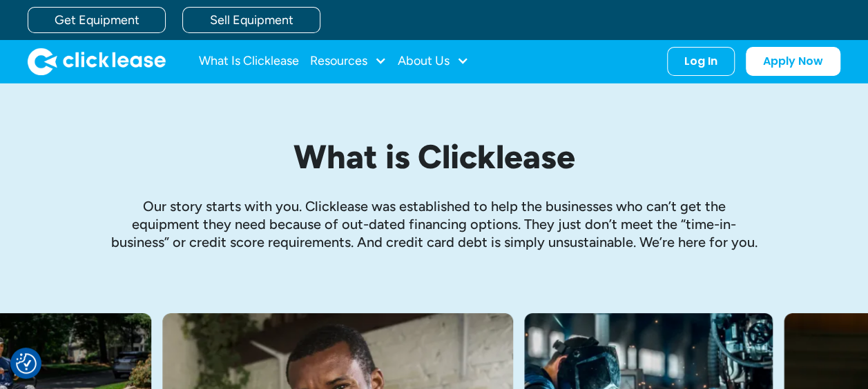 The height and width of the screenshot is (389, 868). I want to click on h1: What is Clicklease, so click(434, 157).